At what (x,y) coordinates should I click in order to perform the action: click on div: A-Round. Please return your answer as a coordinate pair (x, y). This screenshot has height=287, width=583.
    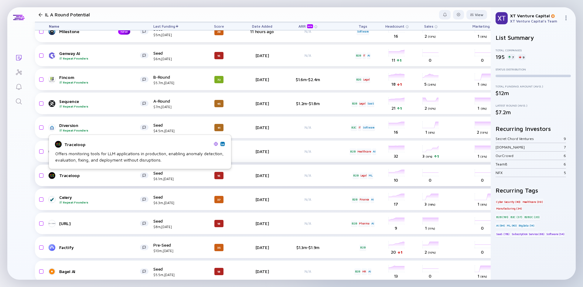
    Looking at the image, I should click on (173, 104).